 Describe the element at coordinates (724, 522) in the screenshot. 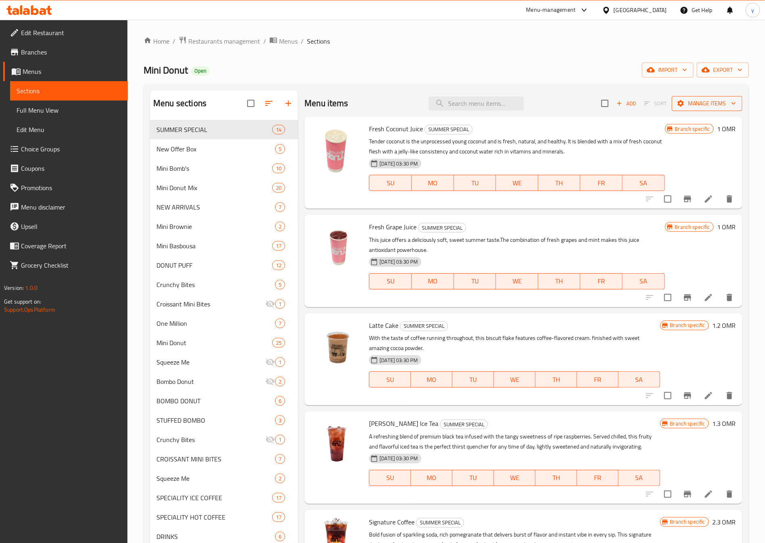

I see `h6: 2.3 OMR` at that location.